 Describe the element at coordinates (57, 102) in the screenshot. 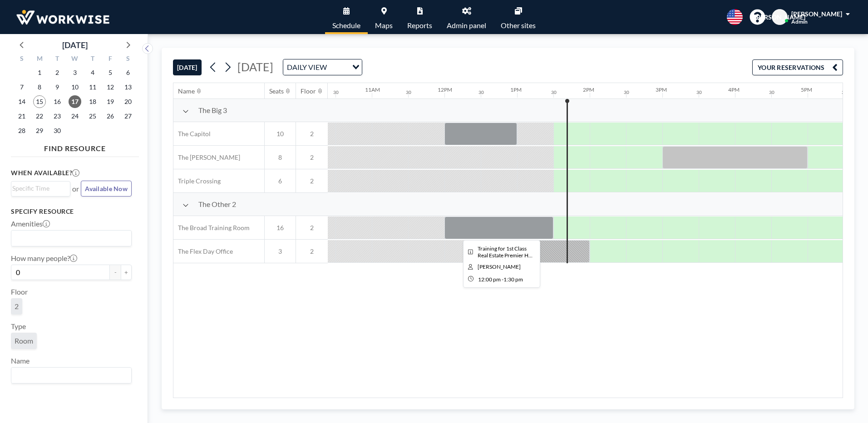

I see `span: Tuesday, September 16, 2025` at that location.